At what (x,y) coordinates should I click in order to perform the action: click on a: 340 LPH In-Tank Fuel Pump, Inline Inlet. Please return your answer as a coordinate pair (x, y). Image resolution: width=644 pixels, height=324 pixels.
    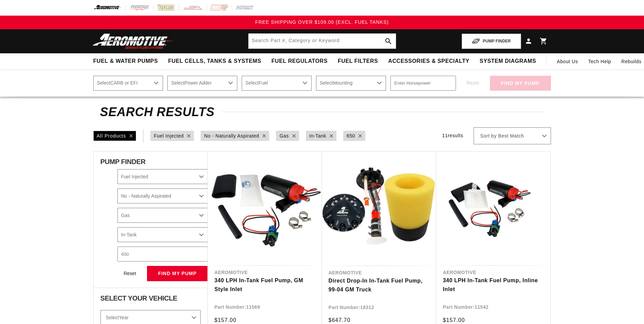
    Looking at the image, I should click on (493, 285).